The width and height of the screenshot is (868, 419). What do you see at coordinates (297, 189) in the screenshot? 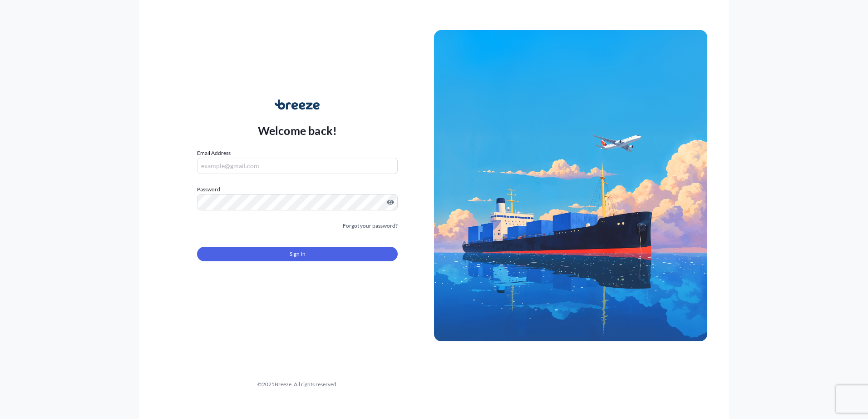
I see `label: Password` at bounding box center [297, 189].